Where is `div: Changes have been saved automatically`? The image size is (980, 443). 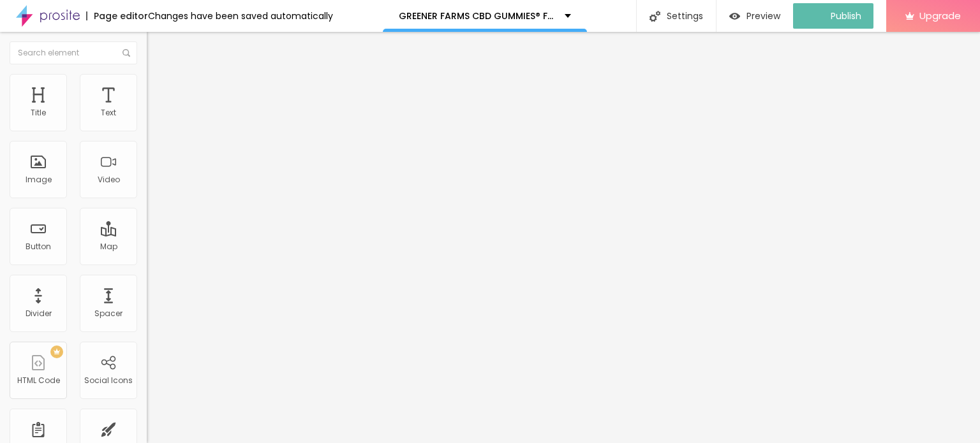
div: Changes have been saved automatically is located at coordinates (240, 16).